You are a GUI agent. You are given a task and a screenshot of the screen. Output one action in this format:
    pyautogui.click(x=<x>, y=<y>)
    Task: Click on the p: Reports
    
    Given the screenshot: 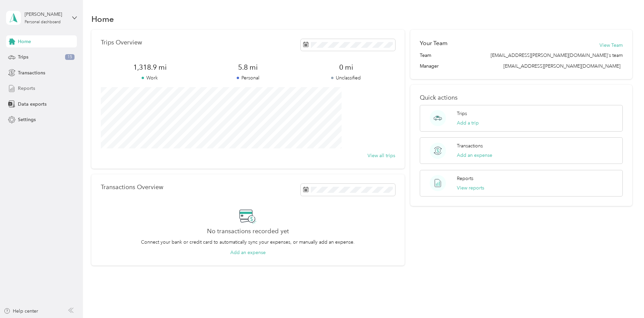 What is the action you would take?
    pyautogui.click(x=465, y=179)
    